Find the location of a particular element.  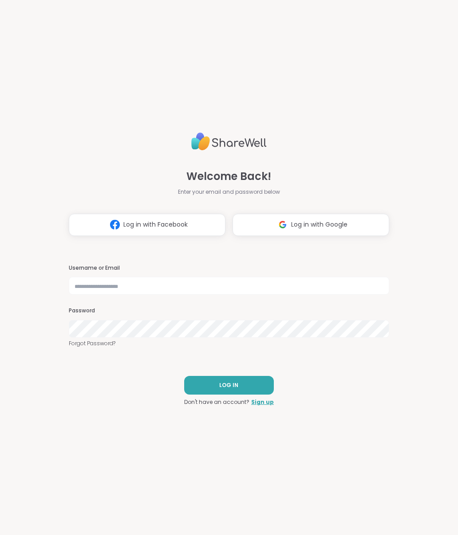

a: Forgot Password? is located at coordinates (229, 343).